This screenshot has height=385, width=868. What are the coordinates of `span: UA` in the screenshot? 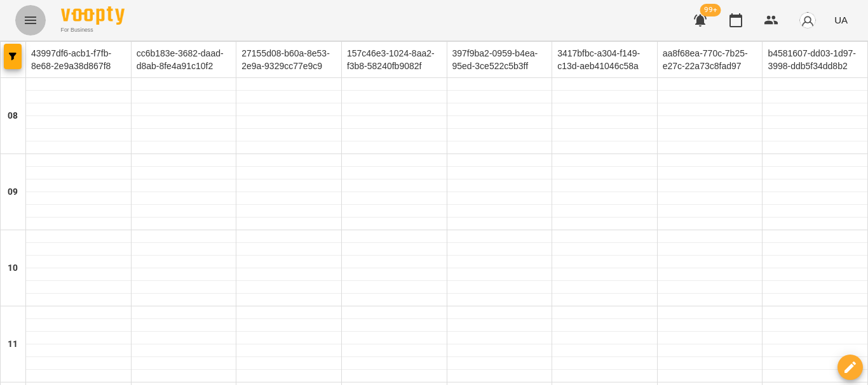 It's located at (840, 20).